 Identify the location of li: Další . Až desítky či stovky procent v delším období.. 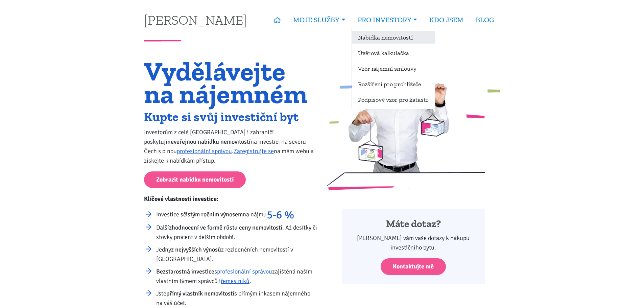
(236, 232).